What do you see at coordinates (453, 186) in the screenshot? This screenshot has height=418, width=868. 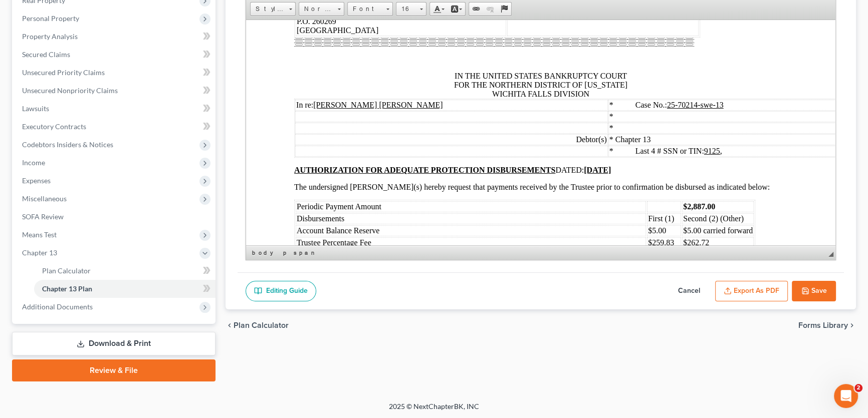 I see `strong: $2,887.00` at bounding box center [453, 186].